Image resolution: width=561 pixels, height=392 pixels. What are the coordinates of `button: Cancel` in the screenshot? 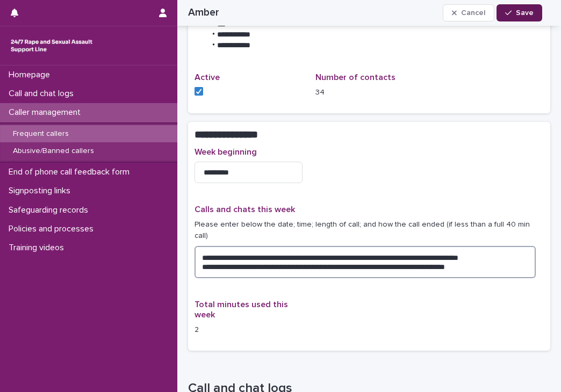 It's located at (469, 13).